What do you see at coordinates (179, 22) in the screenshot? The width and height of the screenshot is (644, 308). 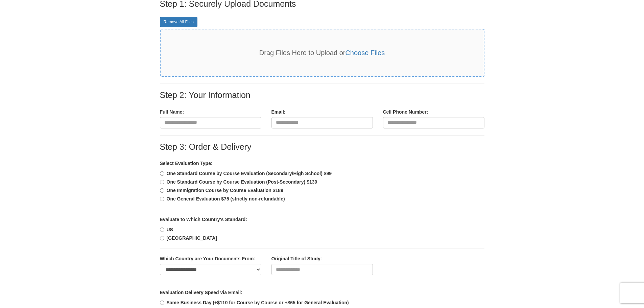 I see `a: Remove All Files` at bounding box center [179, 22].